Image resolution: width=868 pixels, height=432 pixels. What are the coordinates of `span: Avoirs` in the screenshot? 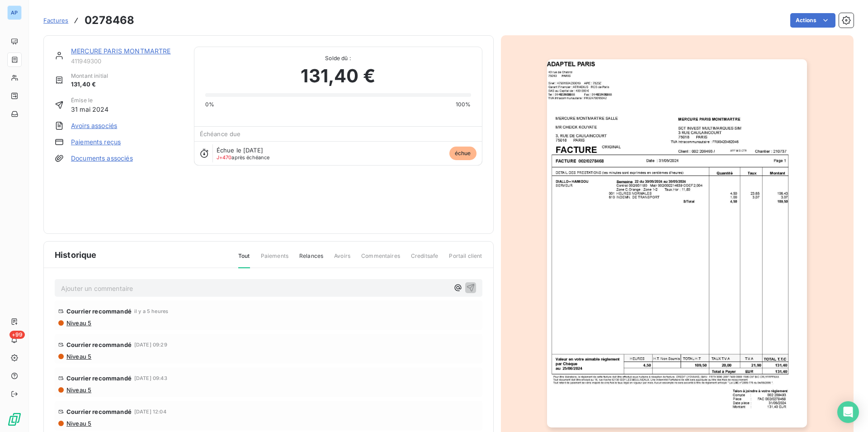 It's located at (342, 260).